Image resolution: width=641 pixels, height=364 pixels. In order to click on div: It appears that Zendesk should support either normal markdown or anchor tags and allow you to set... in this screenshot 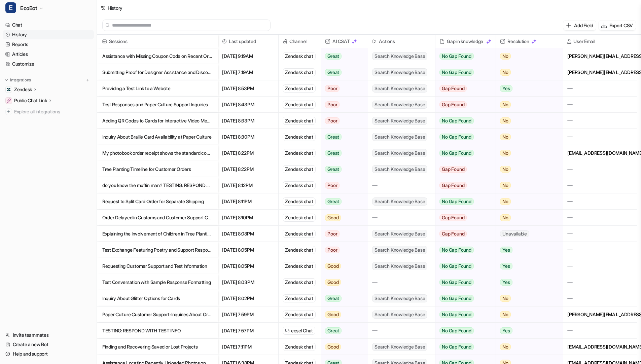, I will do `click(77, 168)`.